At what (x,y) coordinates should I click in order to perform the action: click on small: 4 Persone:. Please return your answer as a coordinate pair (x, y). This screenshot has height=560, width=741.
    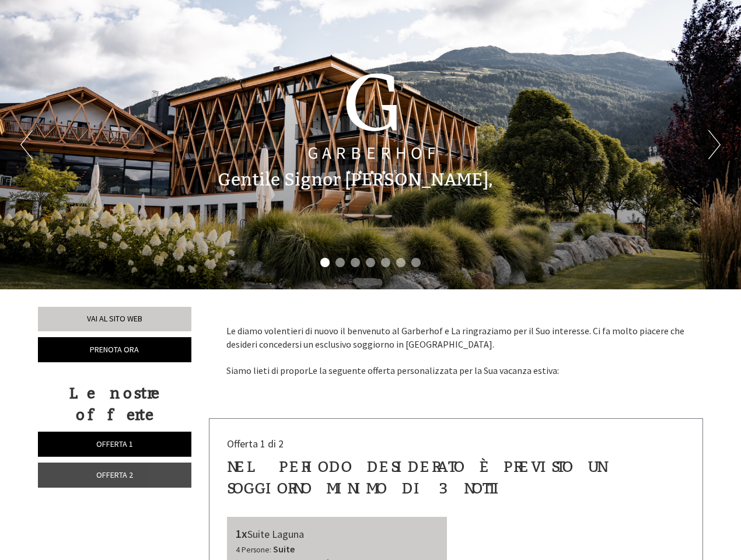
    Looking at the image, I should click on (253, 549).